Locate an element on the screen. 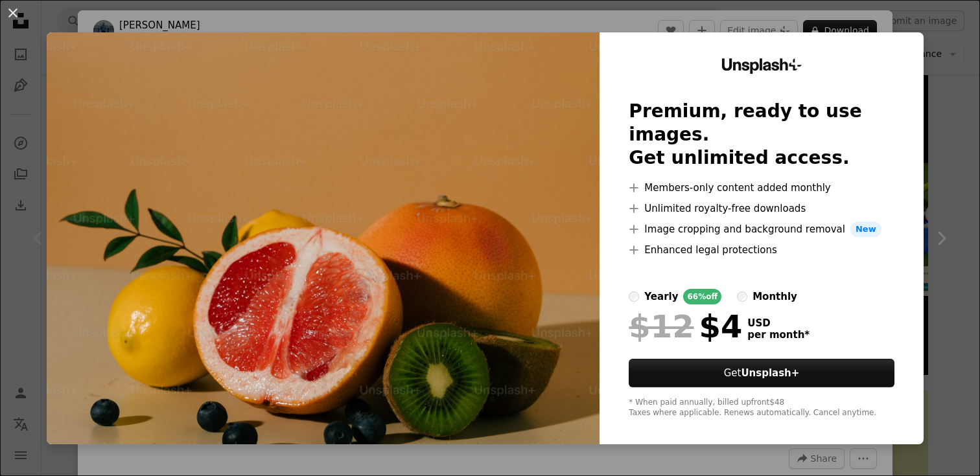 This screenshot has height=476, width=980. li: Members-only content added monthly is located at coordinates (761, 188).